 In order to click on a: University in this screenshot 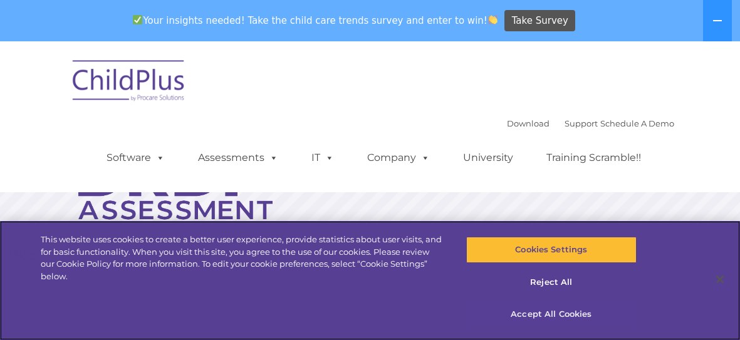, I will do `click(488, 158)`.